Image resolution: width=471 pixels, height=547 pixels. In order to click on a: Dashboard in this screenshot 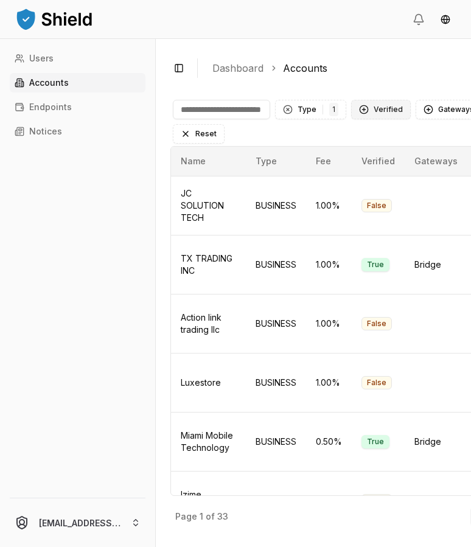, I will do `click(238, 68)`.